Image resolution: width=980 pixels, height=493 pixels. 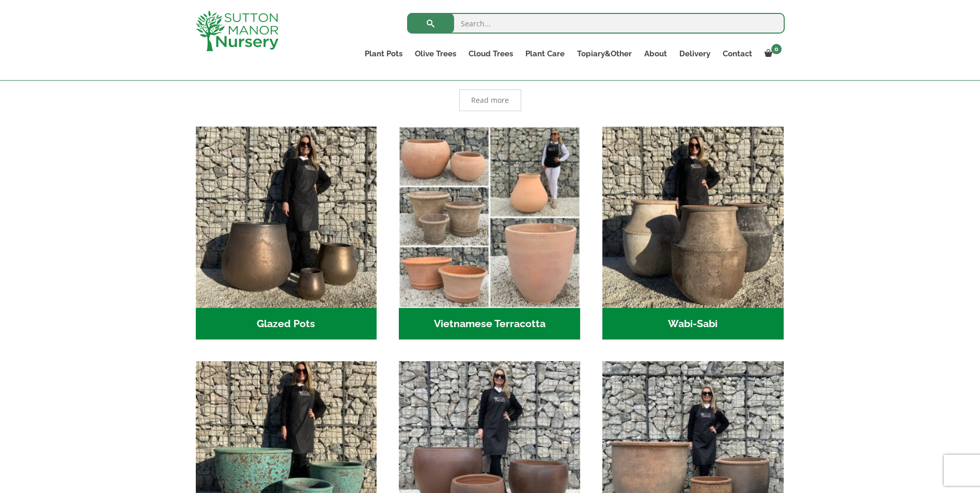 I want to click on a: Cloud Trees, so click(x=490, y=54).